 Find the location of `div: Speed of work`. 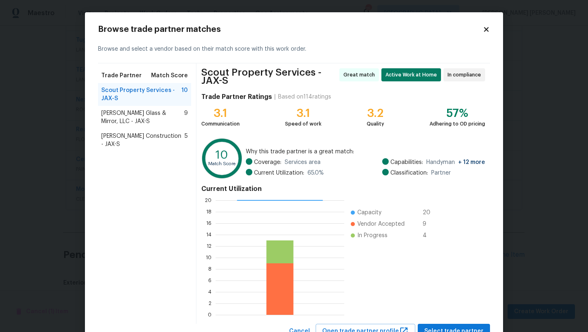

div: Speed of work is located at coordinates (303, 124).